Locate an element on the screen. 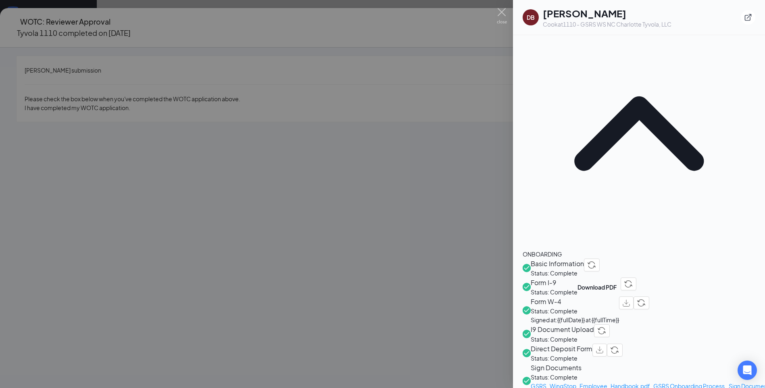  span: Basic Information is located at coordinates (557, 263).